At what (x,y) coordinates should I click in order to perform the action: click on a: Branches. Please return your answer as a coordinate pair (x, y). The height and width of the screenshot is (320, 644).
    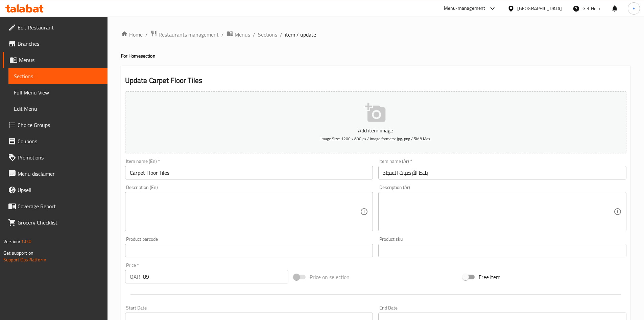
    Looking at the image, I should click on (56, 44).